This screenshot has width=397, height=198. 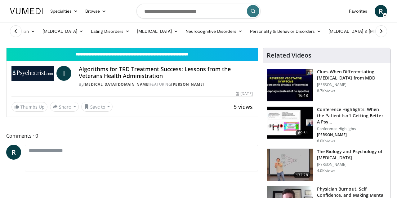 What do you see at coordinates (64, 11) in the screenshot?
I see `a: Specialties` at bounding box center [64, 11].